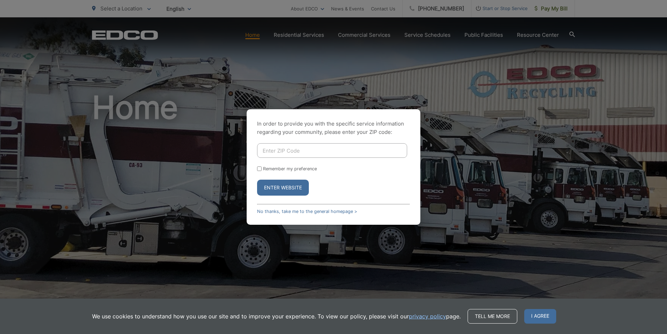 This screenshot has width=667, height=334. I want to click on label: Remember my preference, so click(290, 169).